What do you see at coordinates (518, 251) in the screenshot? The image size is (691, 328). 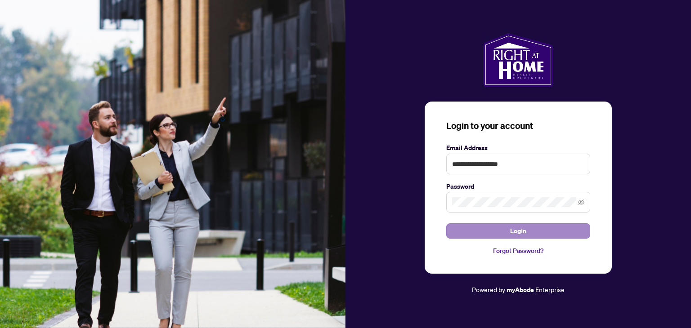 I see `a: Forgot Password?` at bounding box center [518, 251].